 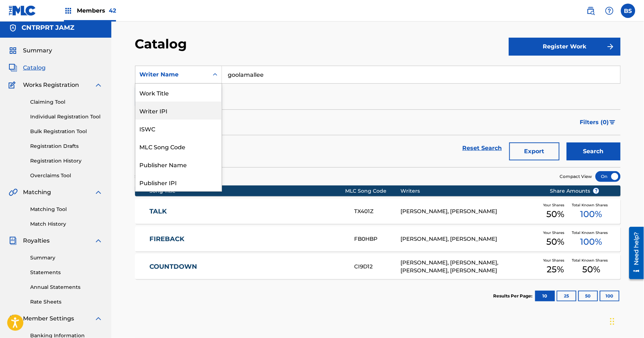 I want to click on img: search, so click(x=591, y=11).